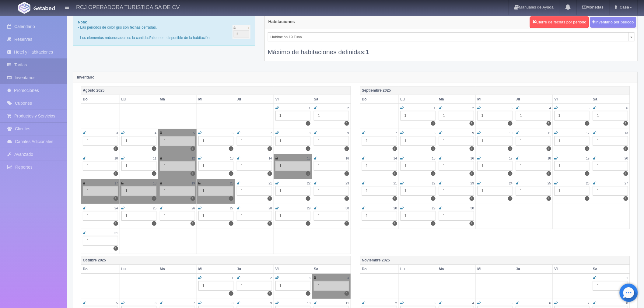 The image size is (644, 308). Describe the element at coordinates (164, 30) in the screenshot. I see `div: - Las periodos de color gris son fechas cerradas. - Los elementos redondeados es la cantidad/allo...` at that location.